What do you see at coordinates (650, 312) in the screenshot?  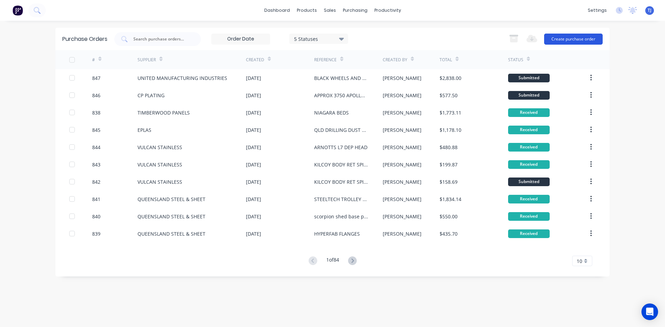 I see `div: Open Intercom Messenger` at bounding box center [650, 312].